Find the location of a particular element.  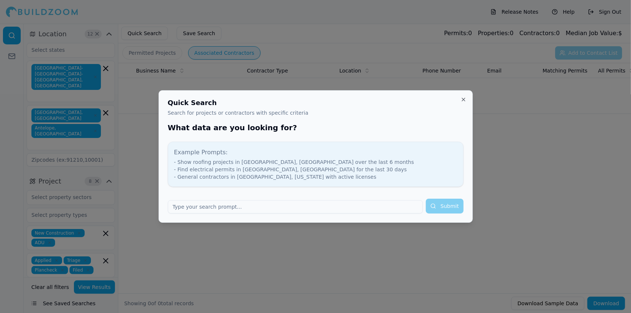

div: Example Prompts: is located at coordinates (316, 152).